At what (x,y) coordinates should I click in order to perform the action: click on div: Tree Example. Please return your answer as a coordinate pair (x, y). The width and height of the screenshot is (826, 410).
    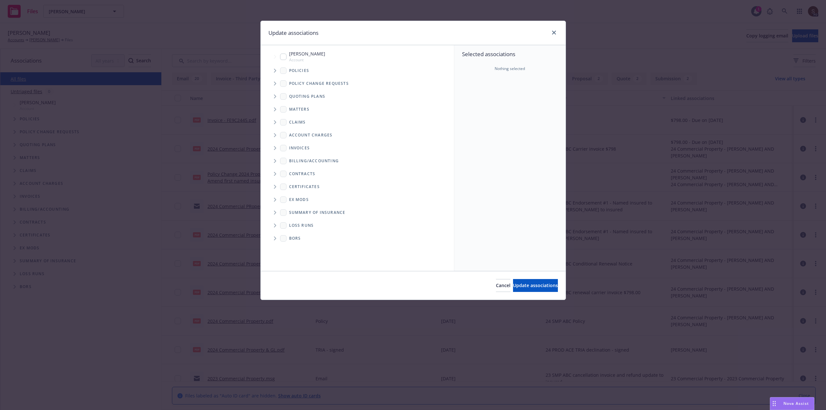
    Looking at the image, I should click on (357, 102).